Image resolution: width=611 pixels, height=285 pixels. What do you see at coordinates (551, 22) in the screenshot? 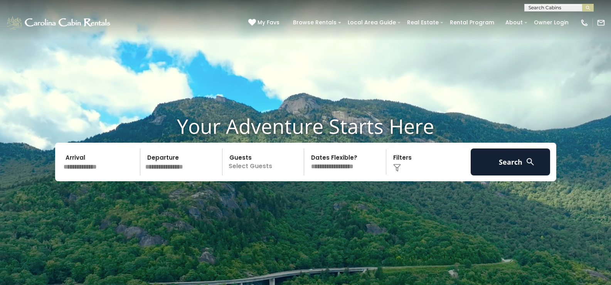
I see `a: Owner Login` at bounding box center [551, 22].